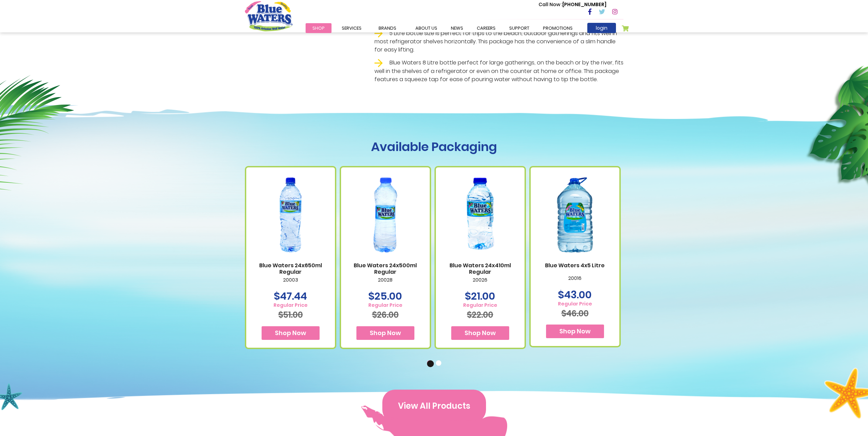  What do you see at coordinates (551, 4) in the screenshot?
I see `span: Call Now :` at bounding box center [551, 4].